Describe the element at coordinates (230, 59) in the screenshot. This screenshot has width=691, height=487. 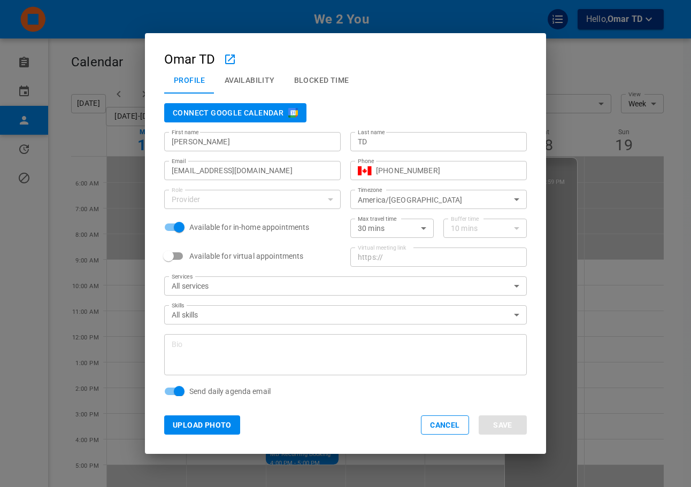
I see `a: Go to personal booking link` at that location.